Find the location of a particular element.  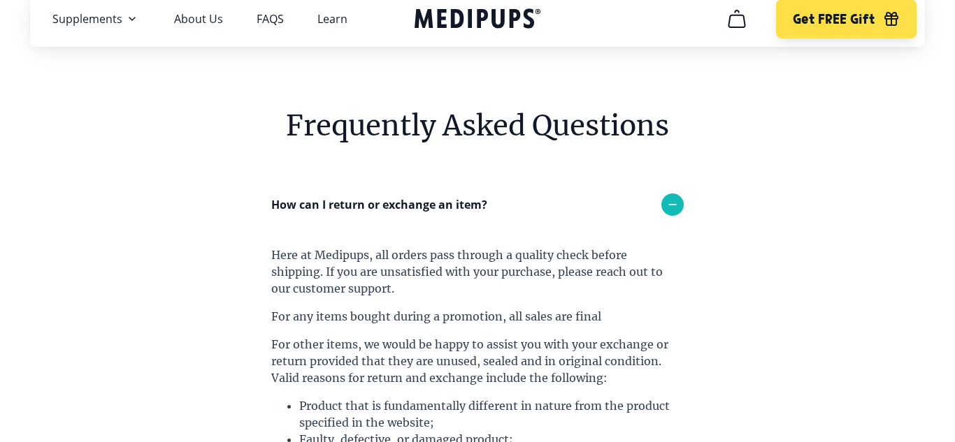

p: For any items bought during a promotion, all sales are final is located at coordinates (477, 317).